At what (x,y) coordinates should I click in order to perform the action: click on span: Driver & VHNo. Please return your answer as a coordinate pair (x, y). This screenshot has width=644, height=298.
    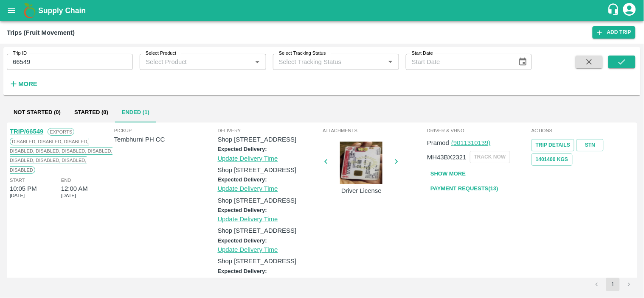
    Looking at the image, I should click on (478, 131).